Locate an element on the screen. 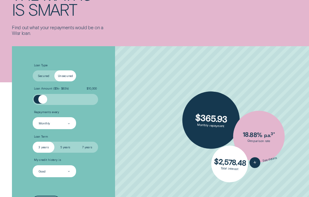 The image size is (309, 197). label: Unsecured is located at coordinates (65, 76).